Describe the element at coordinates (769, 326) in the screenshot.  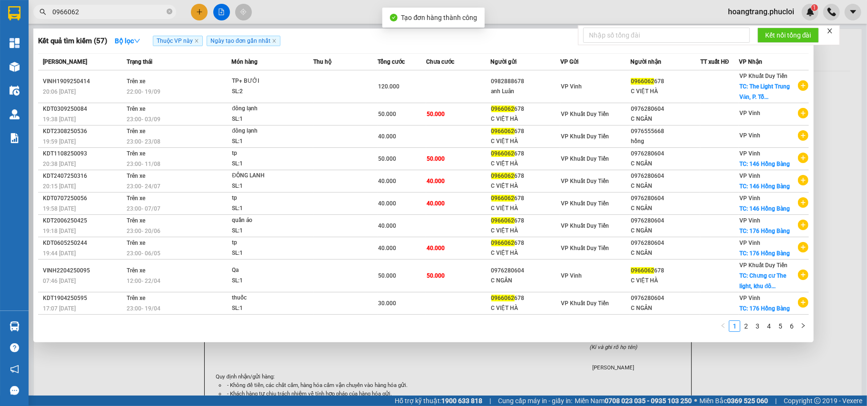
I see `li: 4` at that location.